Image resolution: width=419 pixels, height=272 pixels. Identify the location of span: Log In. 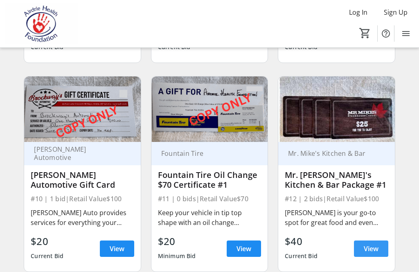
(358, 12).